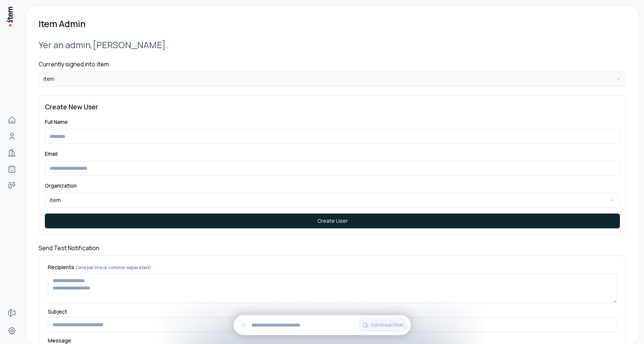  Describe the element at coordinates (322, 325) in the screenshot. I see `div: Continue Chat` at that location.